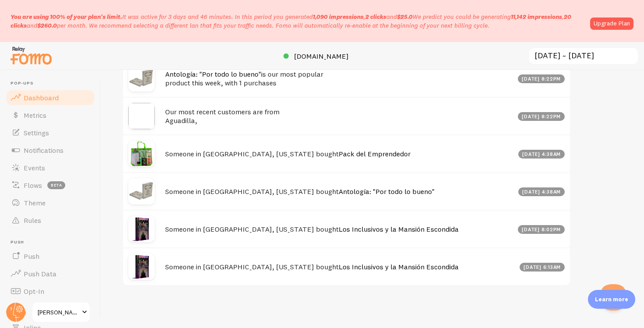  Describe the element at coordinates (50, 98) in the screenshot. I see `a: Dashboard` at that location.